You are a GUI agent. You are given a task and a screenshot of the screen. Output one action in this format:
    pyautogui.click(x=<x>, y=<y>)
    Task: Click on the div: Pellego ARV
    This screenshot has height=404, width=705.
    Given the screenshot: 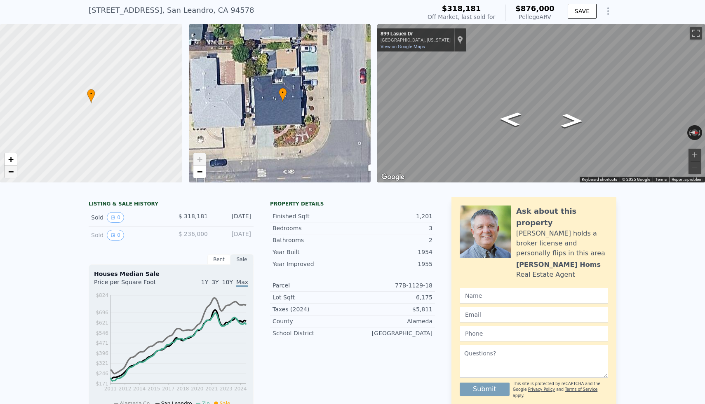 What is the action you would take?
    pyautogui.click(x=534, y=17)
    